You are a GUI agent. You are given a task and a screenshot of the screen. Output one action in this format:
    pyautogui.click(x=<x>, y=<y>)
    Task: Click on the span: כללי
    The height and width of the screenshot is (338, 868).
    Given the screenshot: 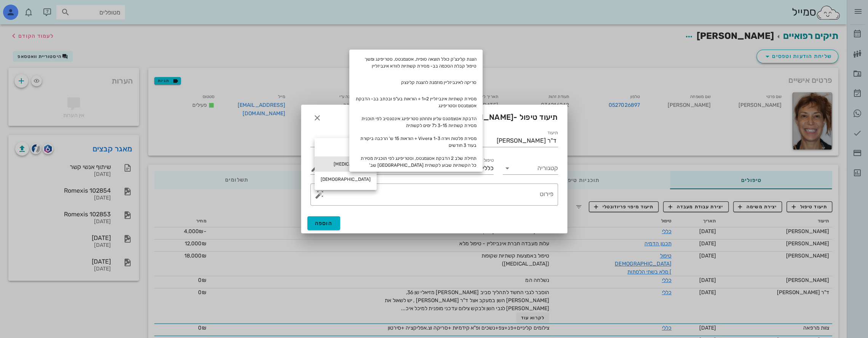 What is the action you would take?
    pyautogui.click(x=488, y=168)
    